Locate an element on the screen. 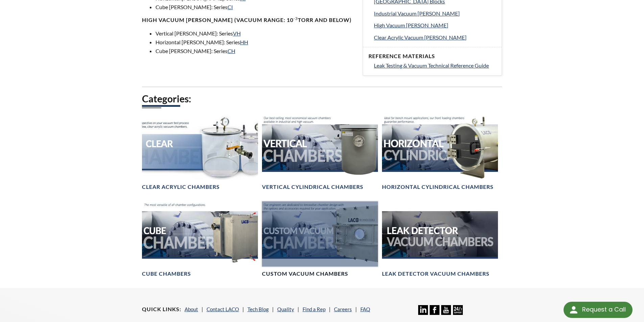  h2: Categories: is located at coordinates (322, 98).